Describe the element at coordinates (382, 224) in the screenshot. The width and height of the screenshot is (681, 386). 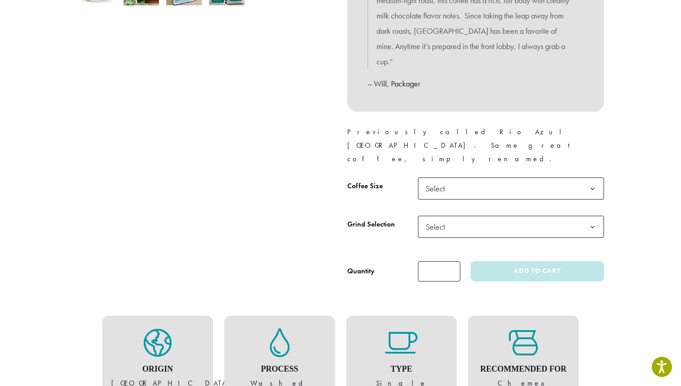
I see `label: Grind Selection` at that location.